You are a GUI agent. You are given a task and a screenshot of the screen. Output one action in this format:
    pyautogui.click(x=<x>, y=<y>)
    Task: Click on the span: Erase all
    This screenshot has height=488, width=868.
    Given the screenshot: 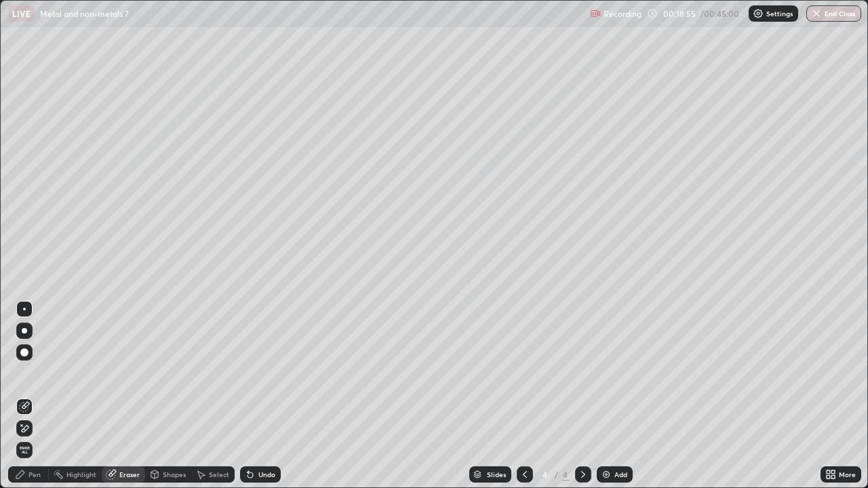 What is the action you would take?
    pyautogui.click(x=25, y=450)
    